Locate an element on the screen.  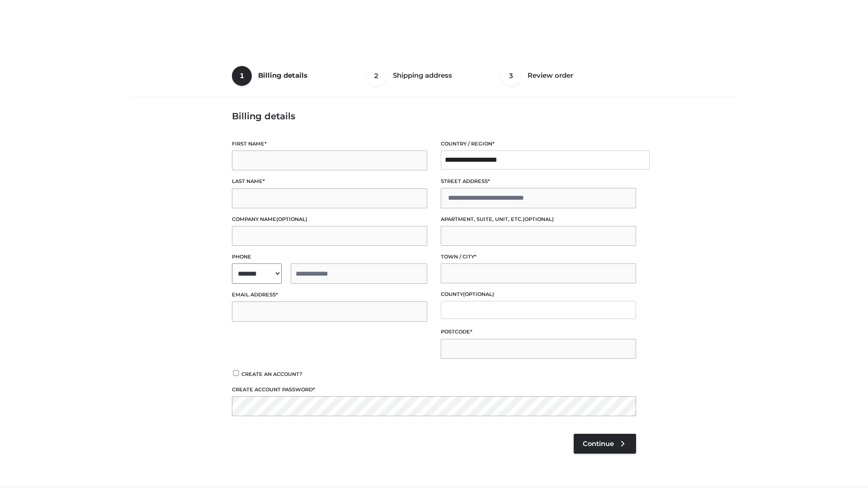
span: Continue is located at coordinates (598, 444).